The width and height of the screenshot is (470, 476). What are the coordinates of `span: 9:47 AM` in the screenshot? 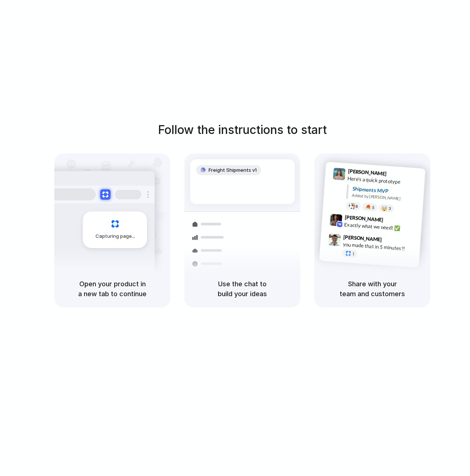 It's located at (391, 241).